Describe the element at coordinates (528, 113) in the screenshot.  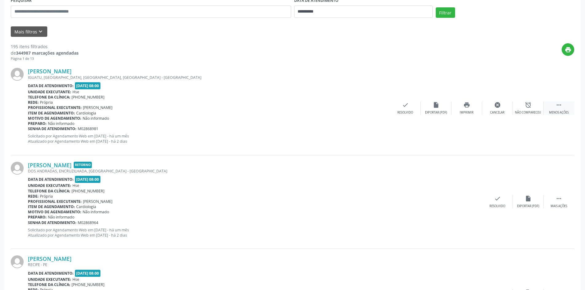
I see `div: Não compareceu` at that location.